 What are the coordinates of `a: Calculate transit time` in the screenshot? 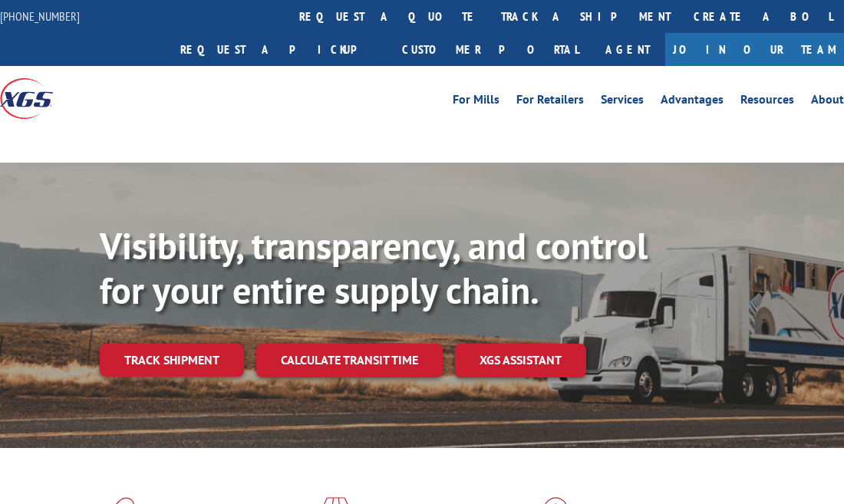 It's located at (349, 360).